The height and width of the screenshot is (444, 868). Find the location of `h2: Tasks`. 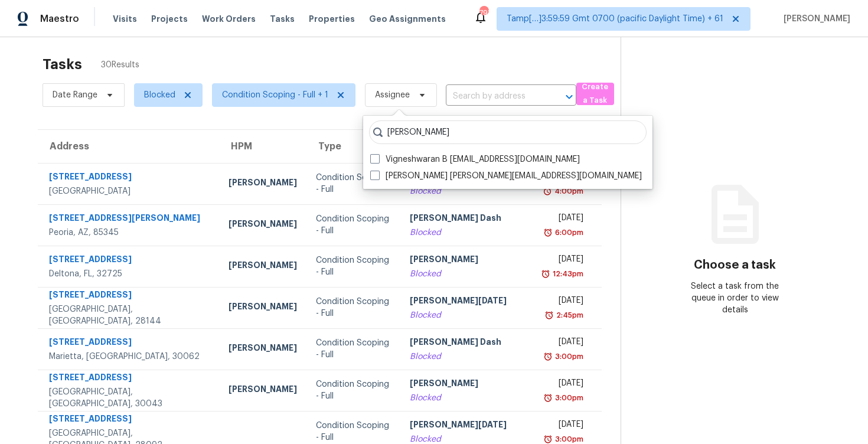

h2: Tasks is located at coordinates (62, 65).